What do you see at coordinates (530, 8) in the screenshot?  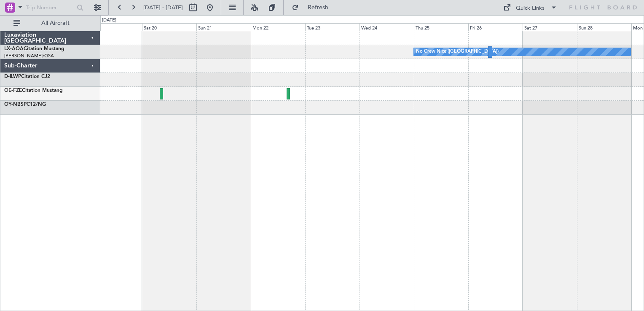 I see `div: Quick Links` at bounding box center [530, 8].